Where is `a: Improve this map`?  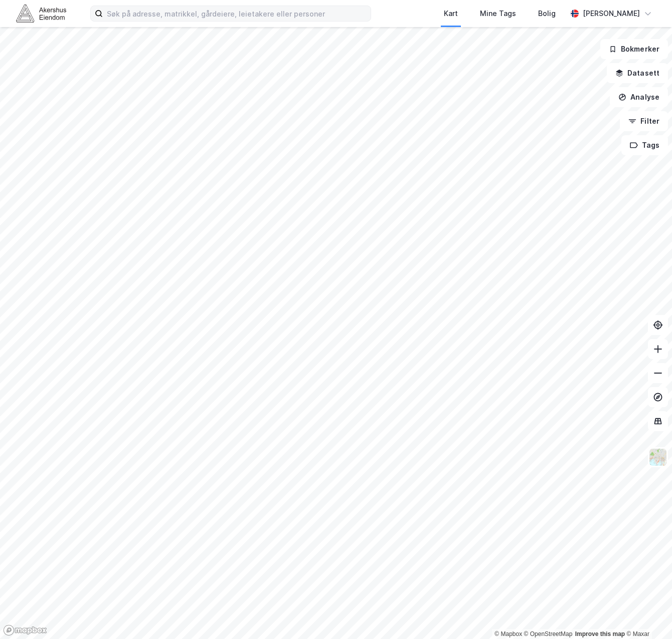
a: Improve this map is located at coordinates (600, 634).